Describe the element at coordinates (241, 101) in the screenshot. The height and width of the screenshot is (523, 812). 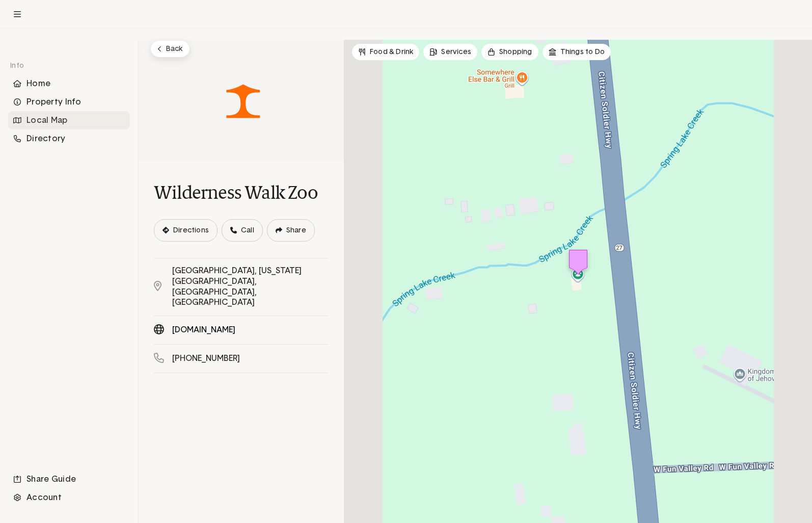
I see `li: 1 of 1` at that location.